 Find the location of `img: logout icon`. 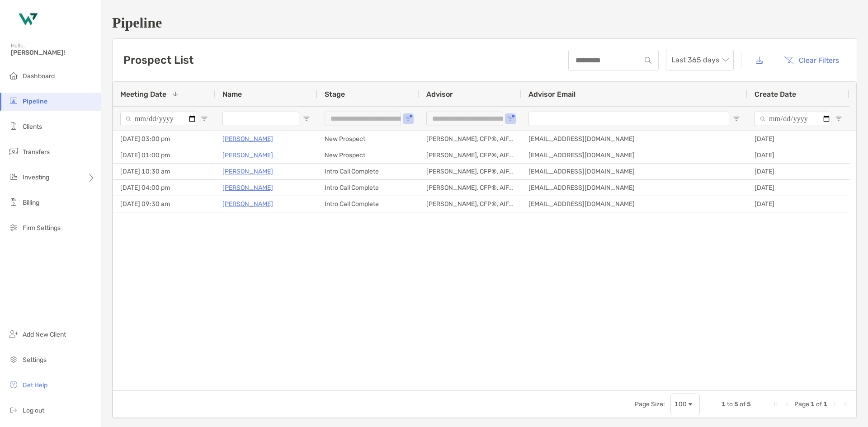

img: logout icon is located at coordinates (14, 410).